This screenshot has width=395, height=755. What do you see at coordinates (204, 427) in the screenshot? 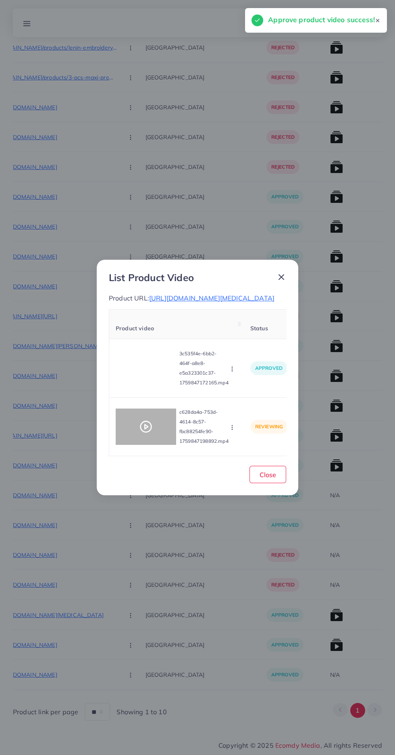
I see `p: c628da4a-753d-4614-8c57-fbc88254fe90-1759847198892.mp4` at bounding box center [204, 427].